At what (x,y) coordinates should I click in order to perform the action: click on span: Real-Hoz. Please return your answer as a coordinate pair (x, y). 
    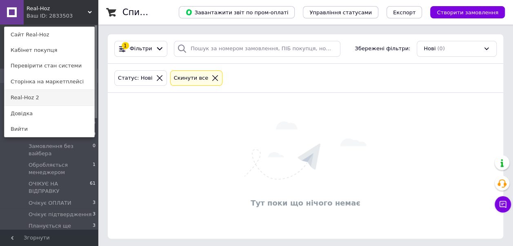
    Looking at the image, I should click on (57, 9).